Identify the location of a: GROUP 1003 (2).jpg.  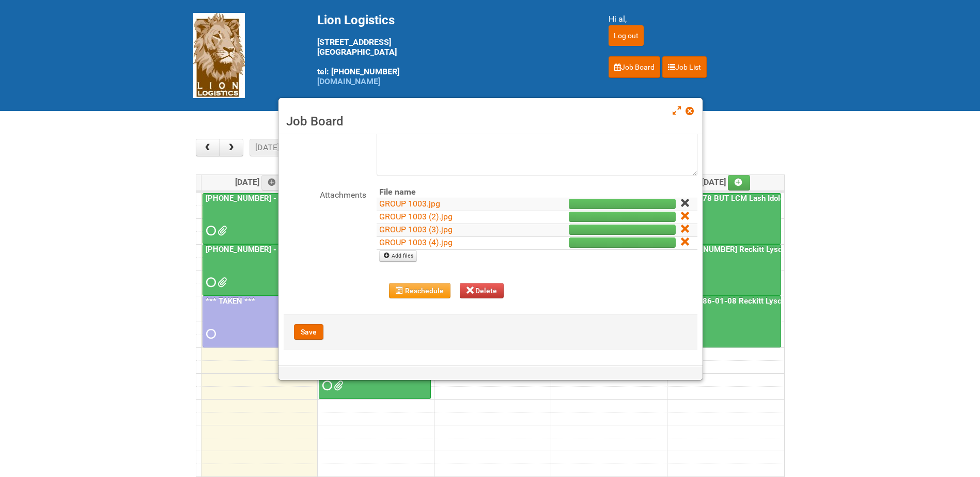
(416, 216).